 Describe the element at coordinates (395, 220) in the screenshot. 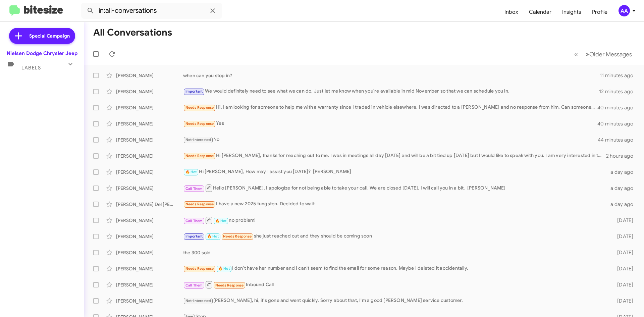

I see `div: no problem!` at that location.